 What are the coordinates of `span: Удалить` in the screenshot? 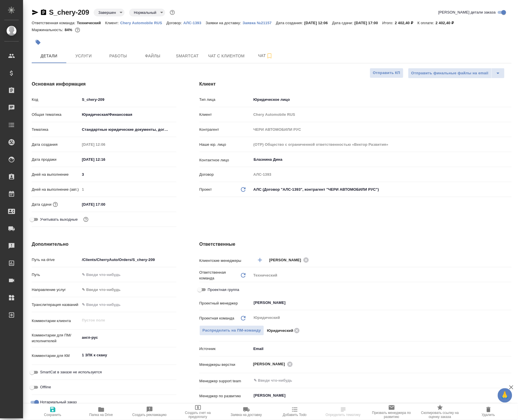 It's located at (488, 415).